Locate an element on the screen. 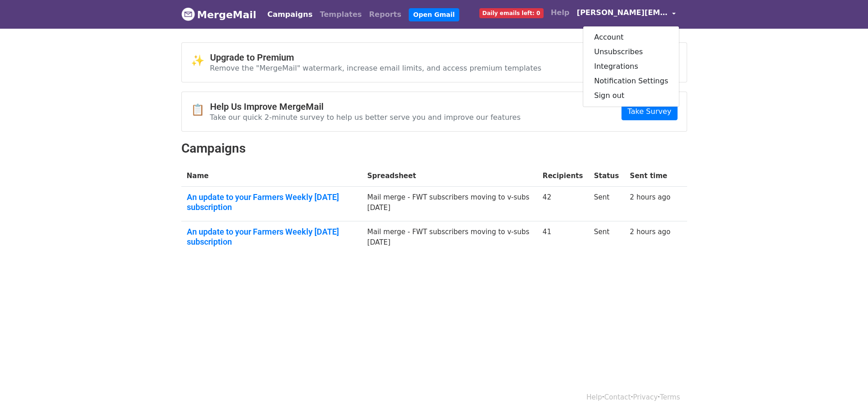  h4: Help Us Improve MergeMail is located at coordinates (365, 107).